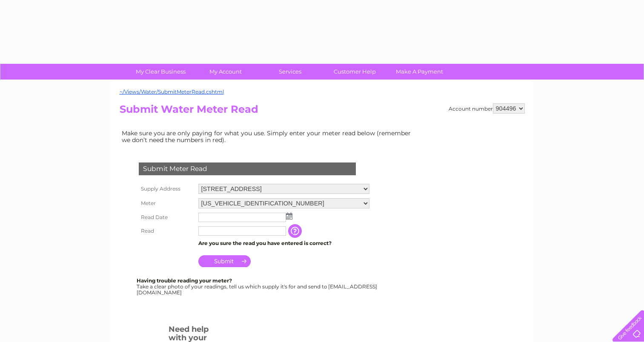 The image size is (644, 342). What do you see at coordinates (172, 91) in the screenshot?
I see `a: ~/Views/Water/SubmitMeterRead.cshtml` at bounding box center [172, 91].